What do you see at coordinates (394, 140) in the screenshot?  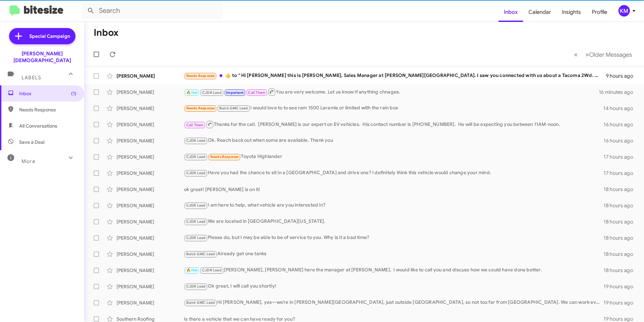 I see `div: Ok. Reach back out when some are available. Thank you` at bounding box center [394, 140].